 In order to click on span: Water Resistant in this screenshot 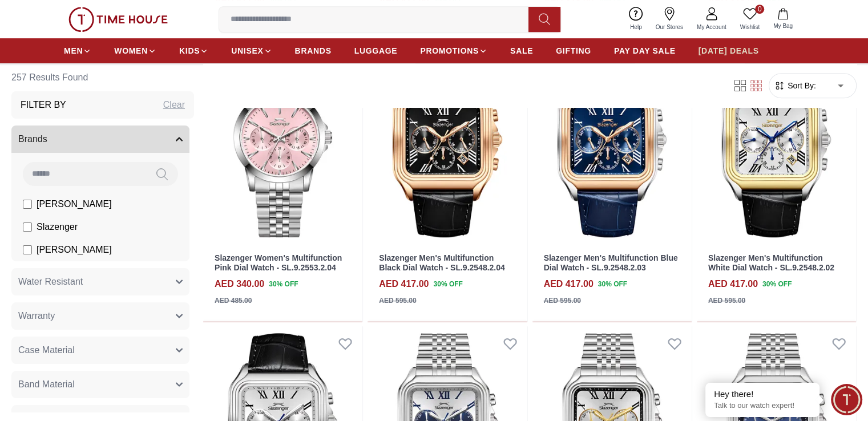, I will do `click(50, 282)`.